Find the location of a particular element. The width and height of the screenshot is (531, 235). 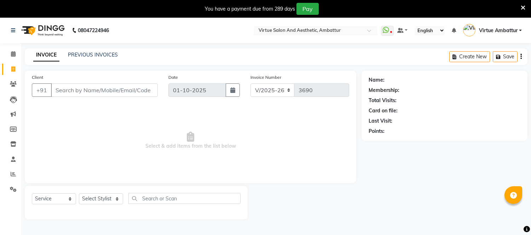

div: Membership: is located at coordinates (384, 90).